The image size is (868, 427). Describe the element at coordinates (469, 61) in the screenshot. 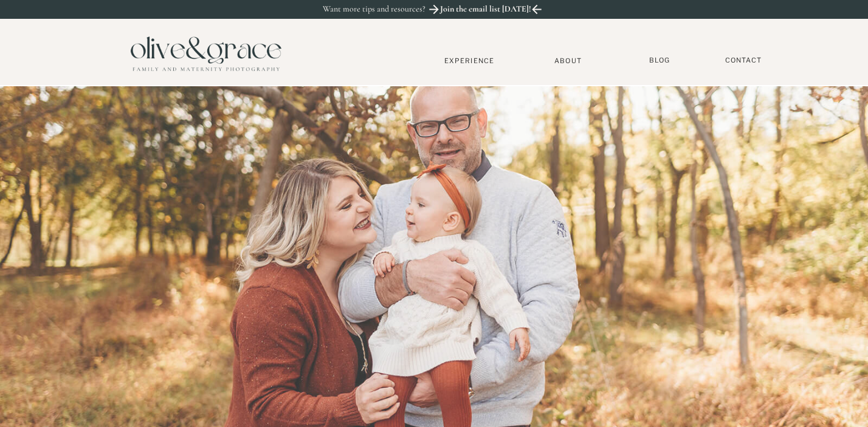

I see `a: Experience` at that location.